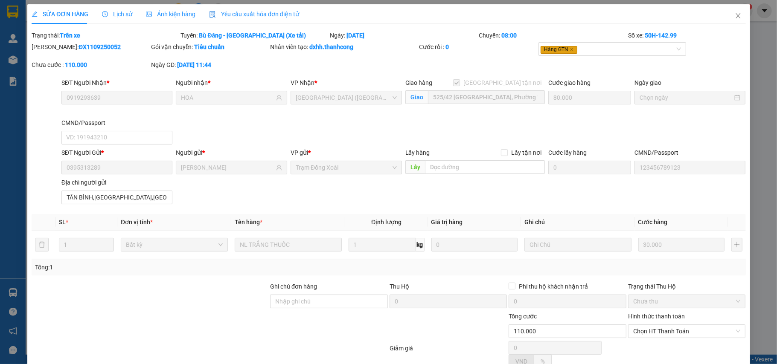 The width and height of the screenshot is (777, 364). I want to click on span: Tên hàng, so click(248, 222).